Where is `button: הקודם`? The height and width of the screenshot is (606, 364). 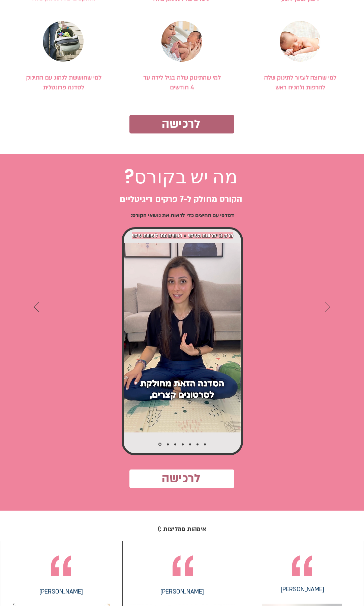
button: הקודם is located at coordinates (36, 307).